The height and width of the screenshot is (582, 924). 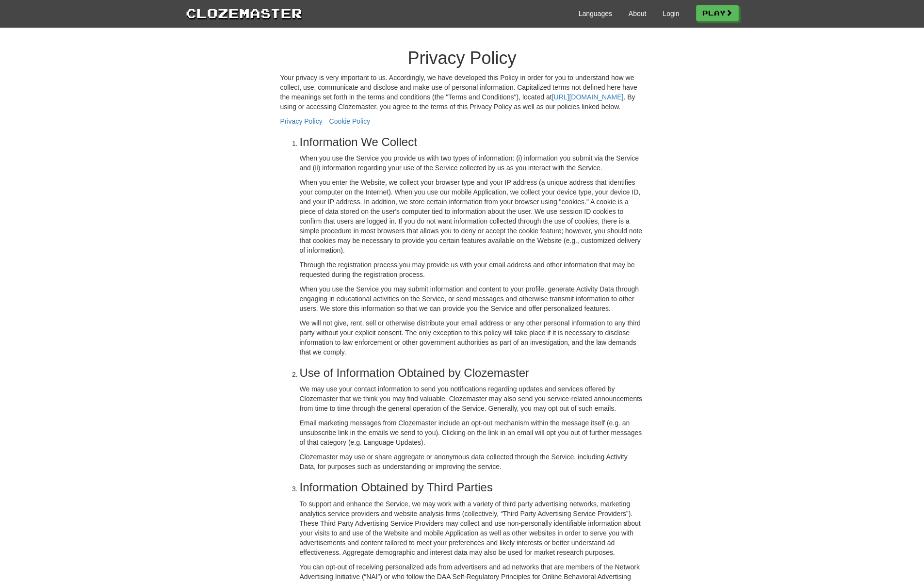 I want to click on a: Languages, so click(x=595, y=13).